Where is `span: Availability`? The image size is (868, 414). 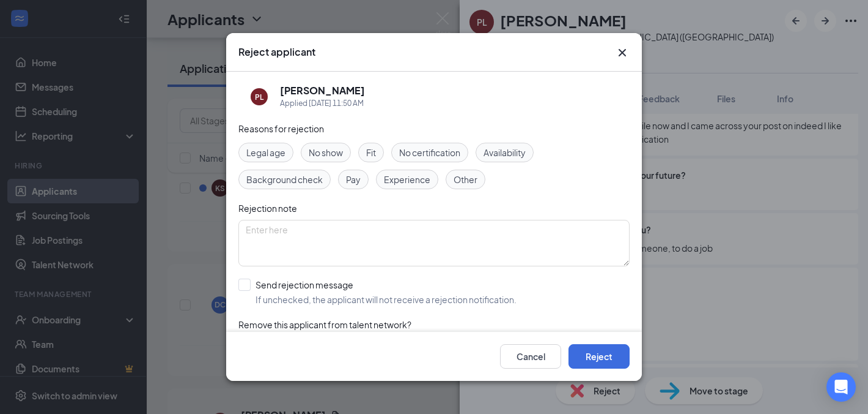 span: Availability is located at coordinates (504, 153).